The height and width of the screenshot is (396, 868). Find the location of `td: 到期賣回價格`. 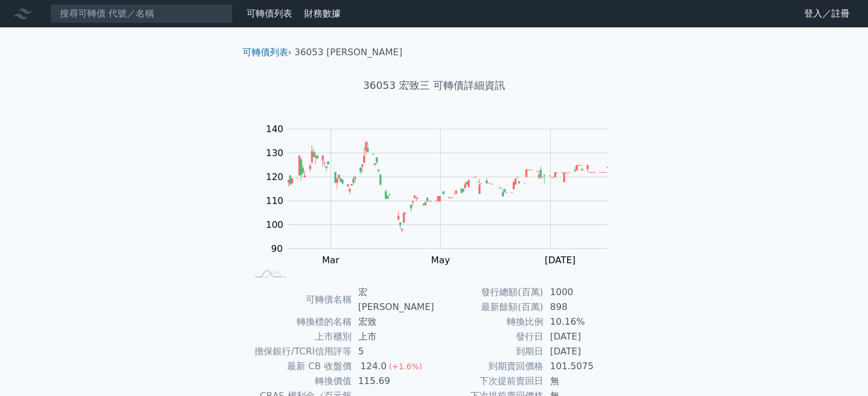

td: 到期賣回價格 is located at coordinates (489, 367).